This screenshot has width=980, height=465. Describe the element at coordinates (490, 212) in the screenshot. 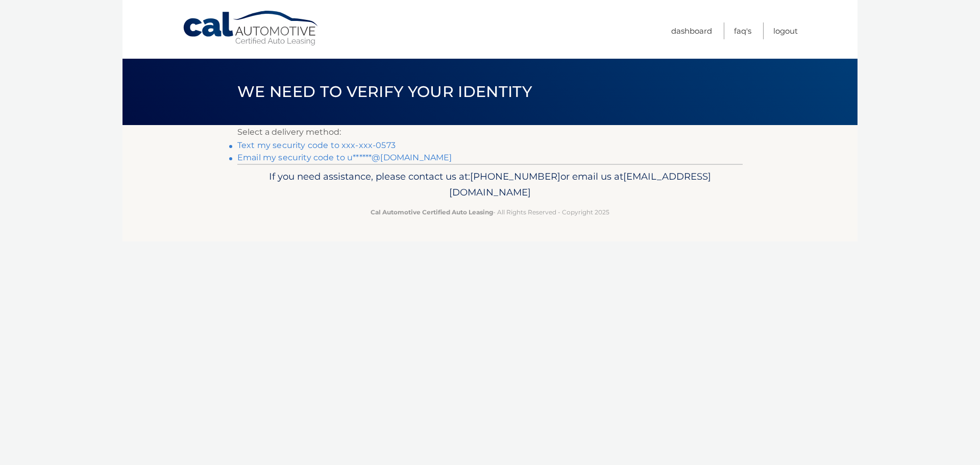

I see `p: - All Rights Reserved - Copyright 2025` at that location.